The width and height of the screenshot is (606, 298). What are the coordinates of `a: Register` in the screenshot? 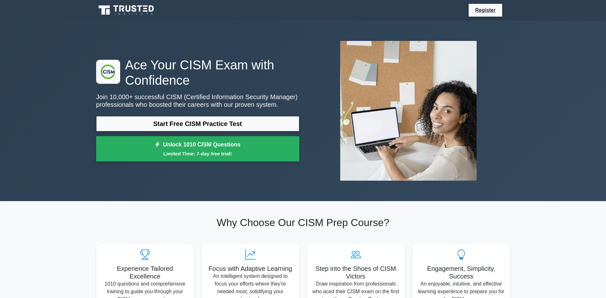 It's located at (486, 10).